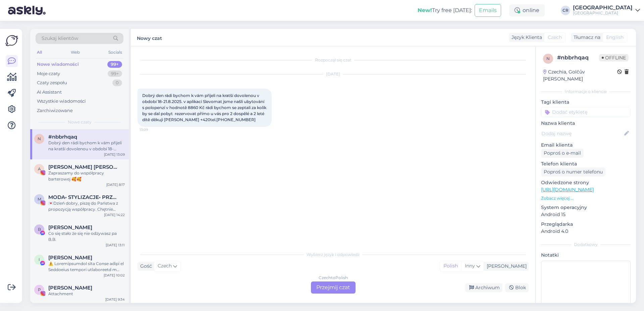  What do you see at coordinates (585, 102) in the screenshot?
I see `p: Tagi klienta` at bounding box center [585, 102].